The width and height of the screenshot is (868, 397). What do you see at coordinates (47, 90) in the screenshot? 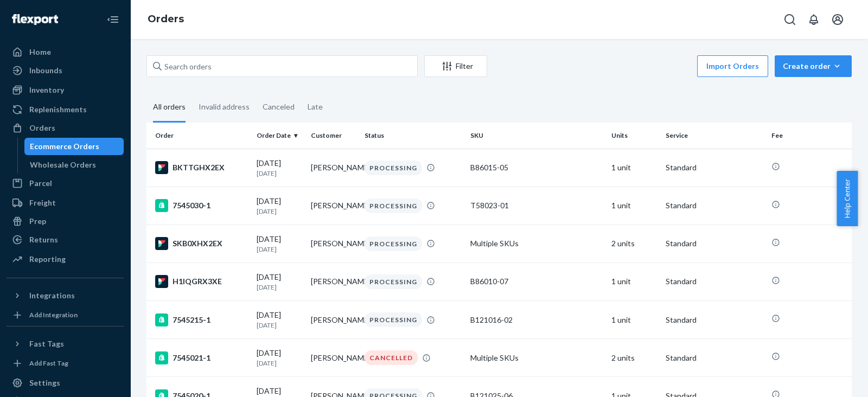
I see `div: Inventory` at bounding box center [47, 90].